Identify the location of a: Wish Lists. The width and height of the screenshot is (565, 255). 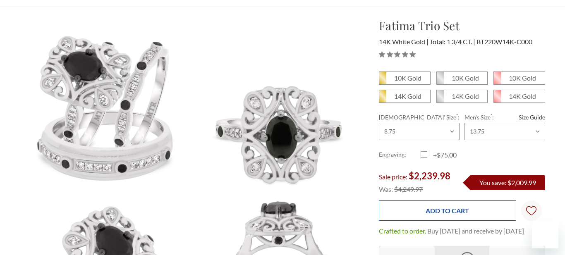
(532, 211).